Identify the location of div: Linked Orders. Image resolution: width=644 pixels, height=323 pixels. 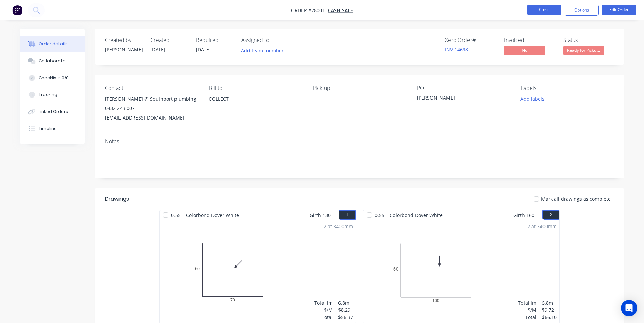
(53, 112).